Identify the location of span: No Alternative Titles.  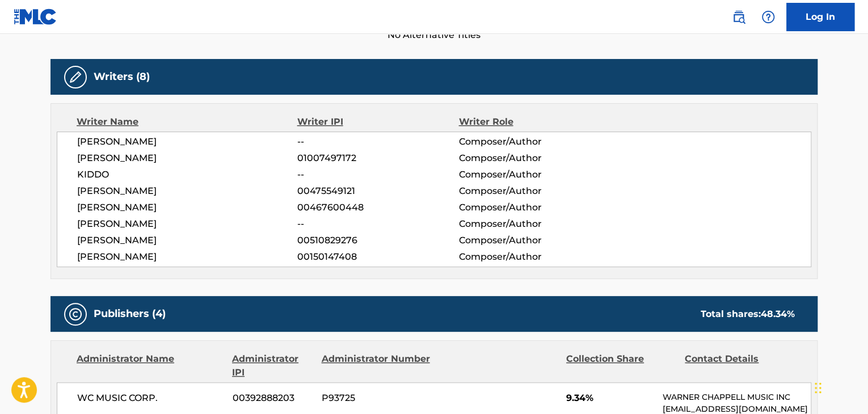
(434, 35).